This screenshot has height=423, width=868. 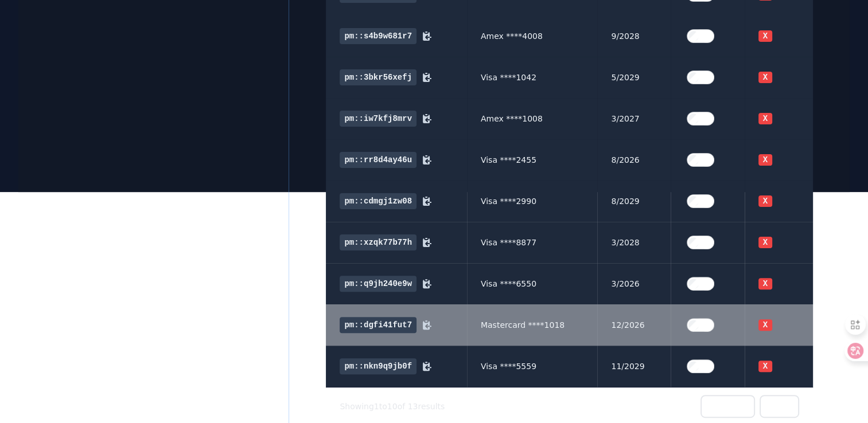 I want to click on span: pm::nkn9q9jb0f, so click(x=378, y=366).